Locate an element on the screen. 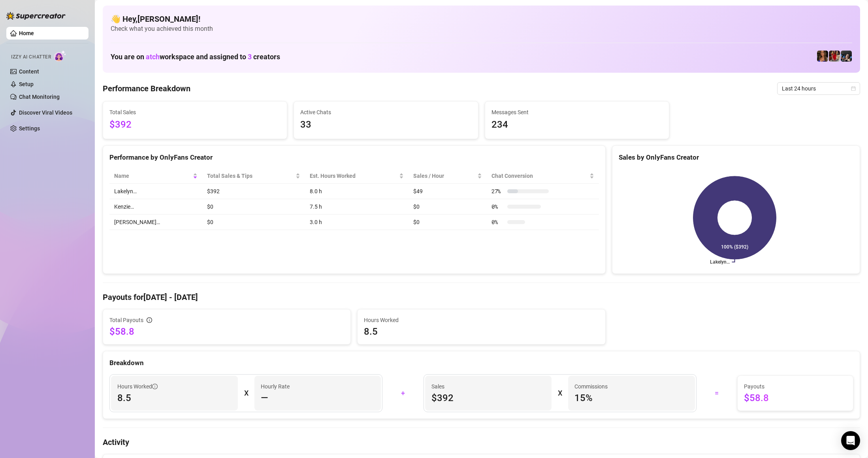  span: Messages Sent is located at coordinates (577, 112).